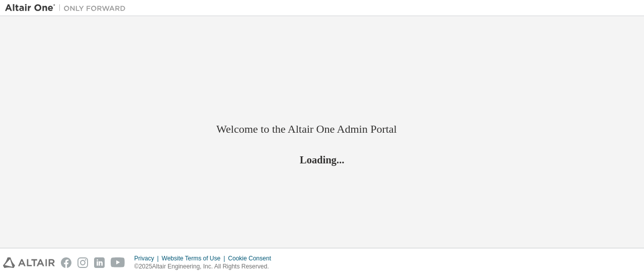 The height and width of the screenshot is (277, 644). What do you see at coordinates (68, 8) in the screenshot?
I see `img: Altair One` at bounding box center [68, 8].